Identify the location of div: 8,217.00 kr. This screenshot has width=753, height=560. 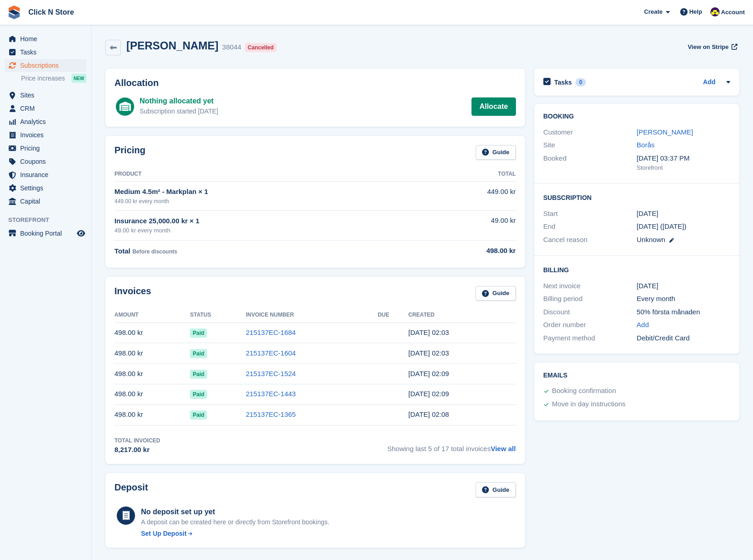
(138, 450).